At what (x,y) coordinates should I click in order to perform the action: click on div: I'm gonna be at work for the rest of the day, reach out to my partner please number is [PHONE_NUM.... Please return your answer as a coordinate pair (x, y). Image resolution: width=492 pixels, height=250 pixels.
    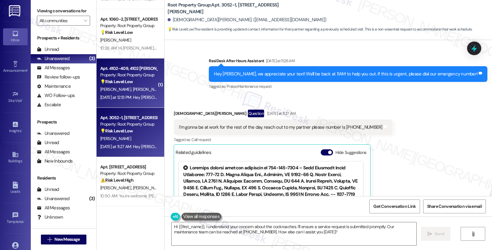
    Looking at the image, I should click on (280, 127).